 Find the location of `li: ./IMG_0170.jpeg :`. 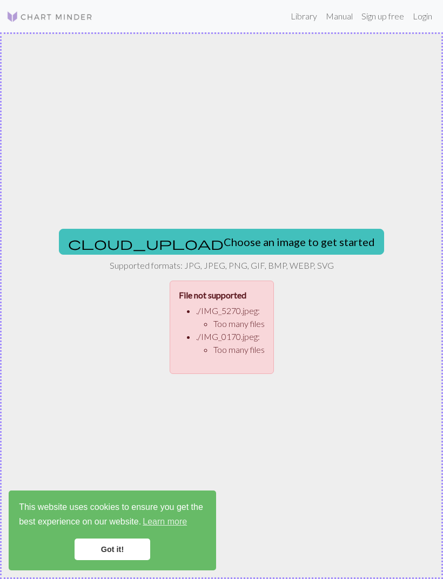

li: ./IMG_0170.jpeg : is located at coordinates (230, 343).